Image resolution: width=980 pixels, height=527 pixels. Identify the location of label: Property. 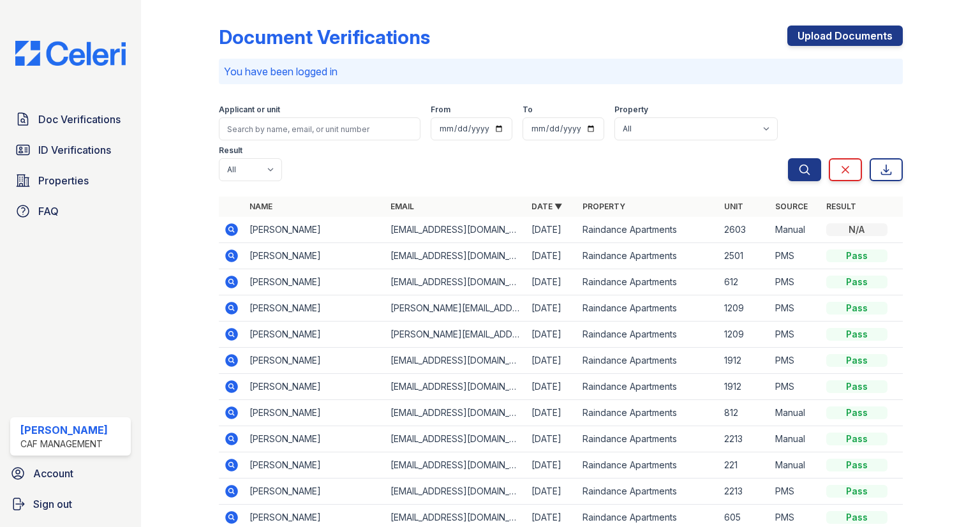
(631, 109).